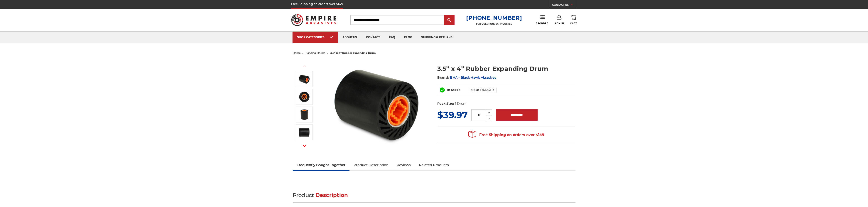  What do you see at coordinates (542, 23) in the screenshot?
I see `span: Reorder` at bounding box center [542, 23].